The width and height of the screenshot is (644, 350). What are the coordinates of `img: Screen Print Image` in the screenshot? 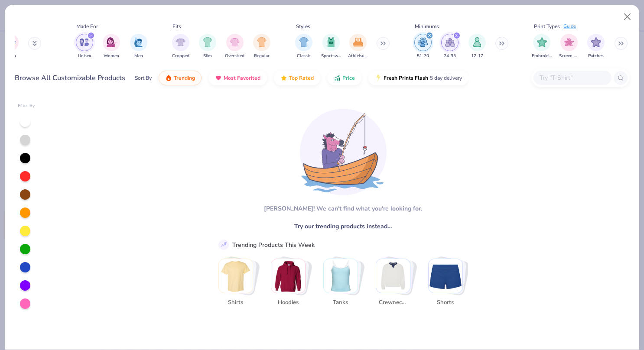 It's located at (569, 42).